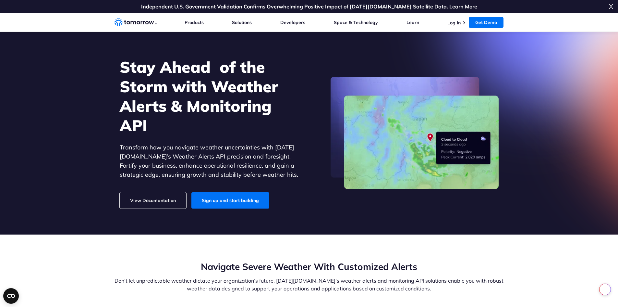 The width and height of the screenshot is (618, 307). What do you see at coordinates (454, 23) in the screenshot?
I see `a: Log In` at bounding box center [454, 23].